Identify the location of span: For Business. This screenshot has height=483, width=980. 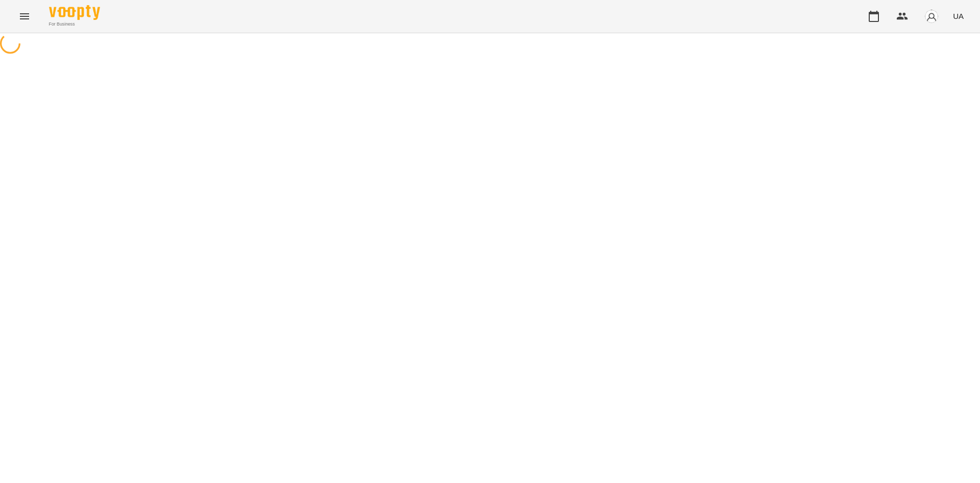
(74, 24).